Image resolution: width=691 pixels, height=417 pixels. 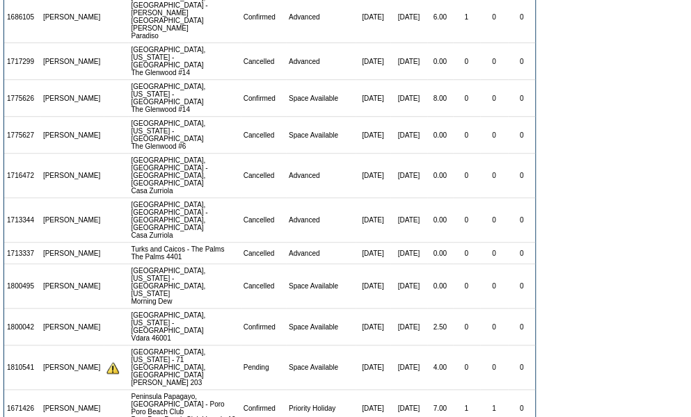 What do you see at coordinates (22, 61) in the screenshot?
I see `td: 1717299` at bounding box center [22, 61].